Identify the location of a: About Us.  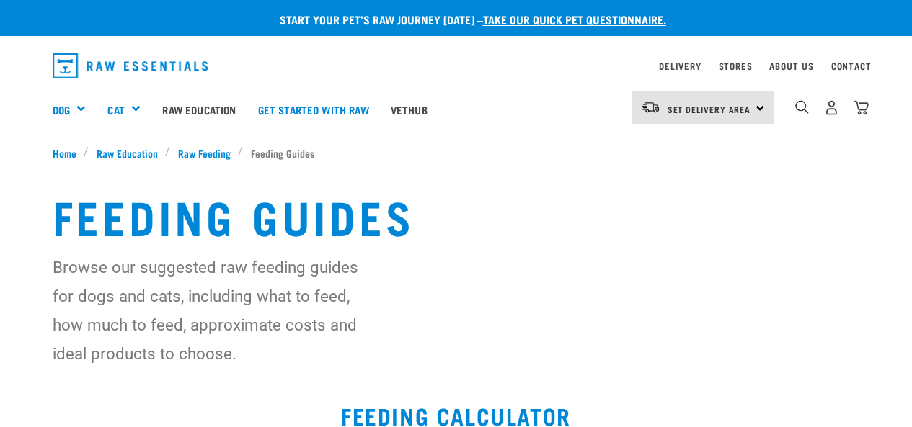
(791, 66).